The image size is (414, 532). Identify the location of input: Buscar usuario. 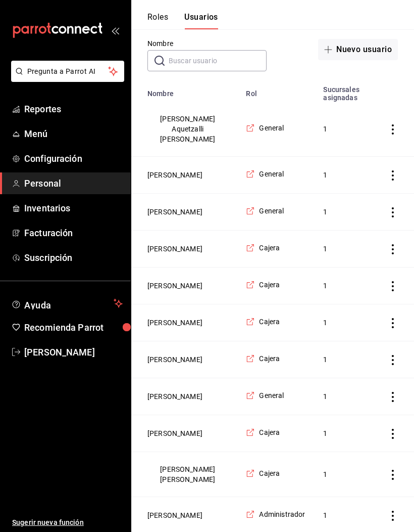
(218, 61).